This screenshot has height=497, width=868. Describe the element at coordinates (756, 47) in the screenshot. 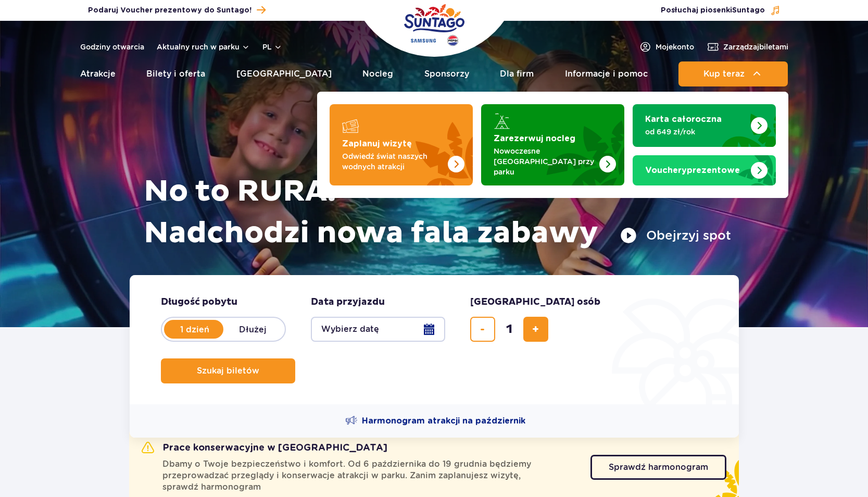

I see `span: Zarządzaj biletami` at that location.